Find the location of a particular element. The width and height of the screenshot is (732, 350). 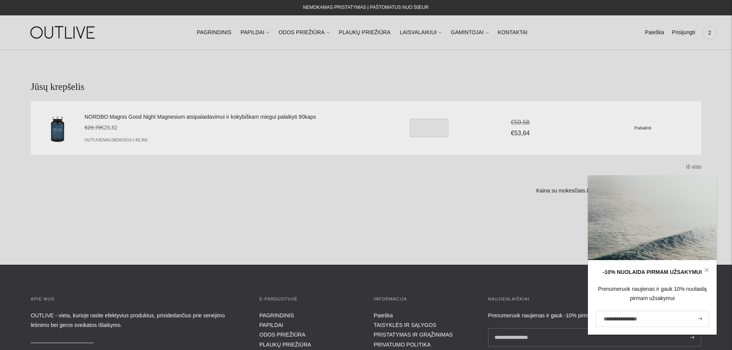

a: Prisijungti is located at coordinates (683, 33).